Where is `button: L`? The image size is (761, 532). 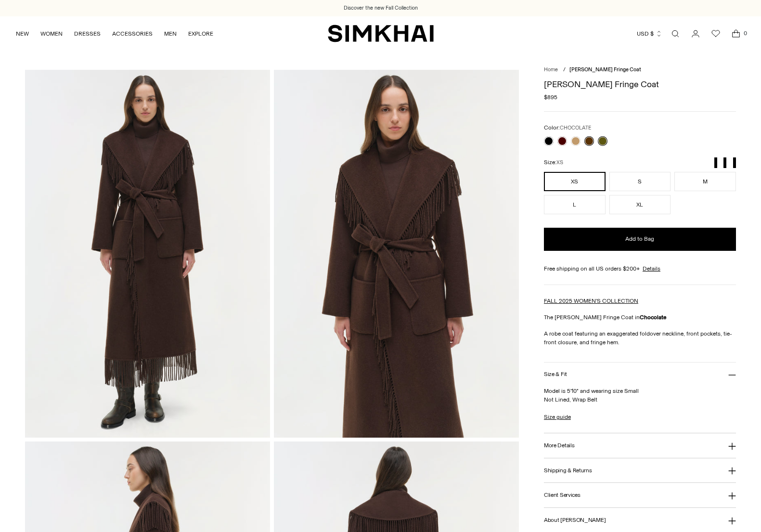 button: L is located at coordinates (574, 205).